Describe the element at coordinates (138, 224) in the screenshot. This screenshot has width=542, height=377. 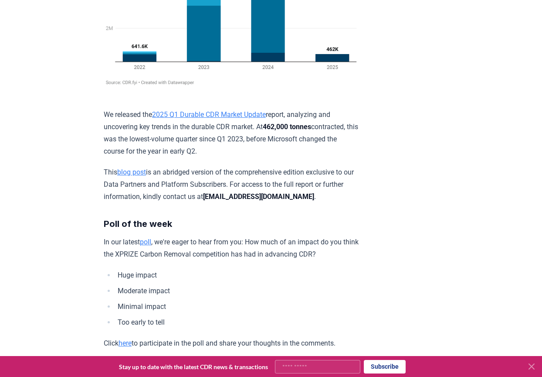
I see `strong: Poll of the week` at that location.